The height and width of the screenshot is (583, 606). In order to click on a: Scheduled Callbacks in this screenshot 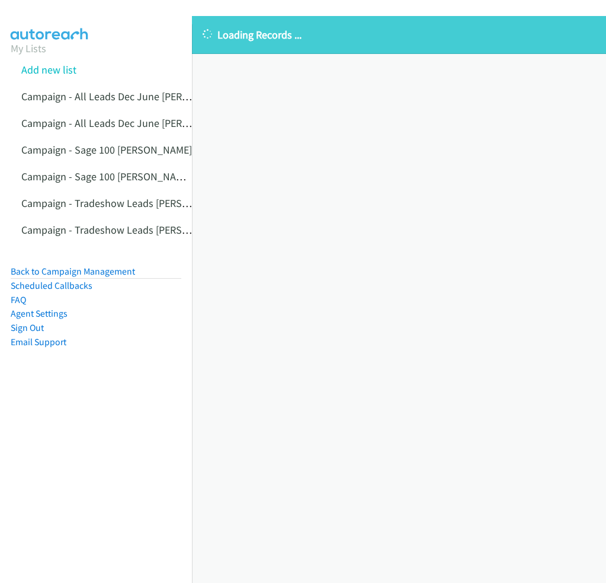, I will do `click(52, 285)`.